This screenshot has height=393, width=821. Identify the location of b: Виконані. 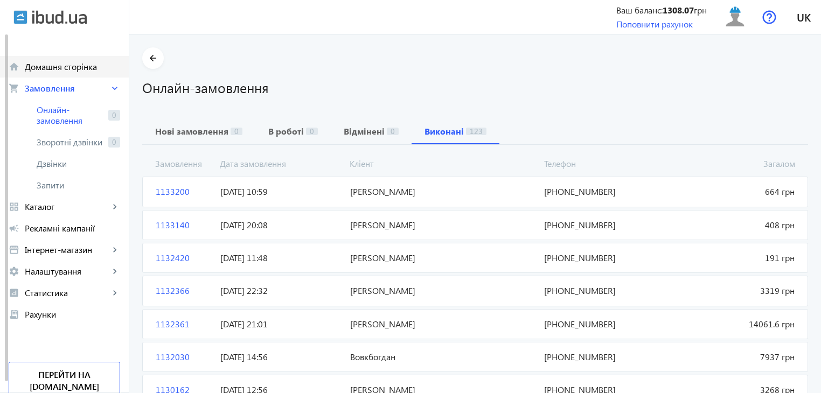
(444, 131).